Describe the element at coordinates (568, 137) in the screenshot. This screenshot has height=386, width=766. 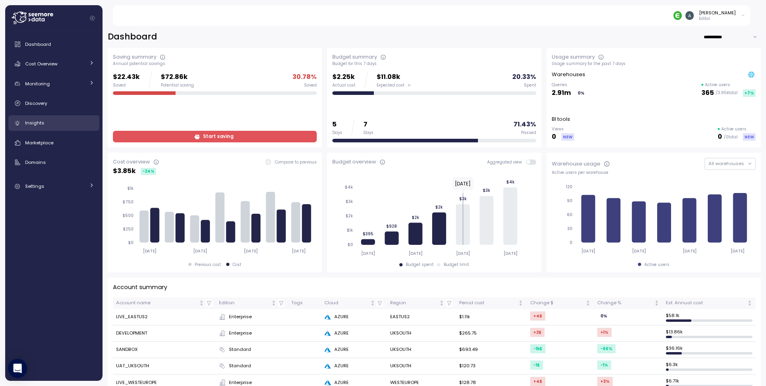
I see `div: NEW` at that location.